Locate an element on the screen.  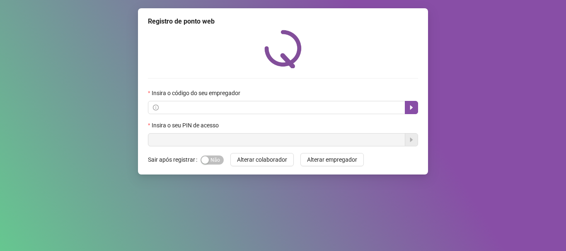
label: Insira o seu PIN de acesso is located at coordinates (186, 125).